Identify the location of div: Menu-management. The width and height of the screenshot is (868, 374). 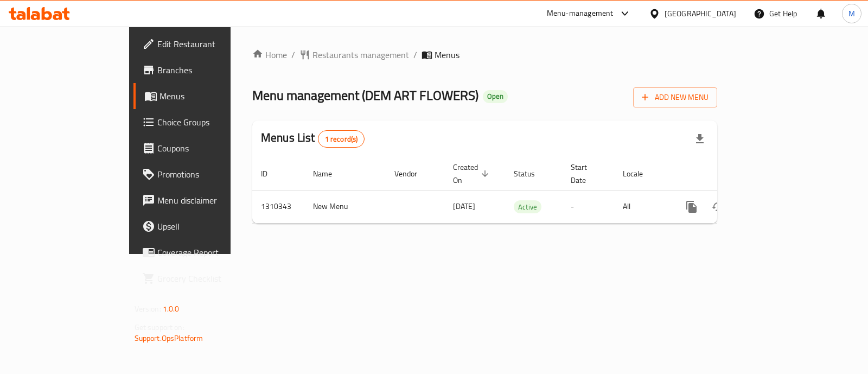
(580, 14).